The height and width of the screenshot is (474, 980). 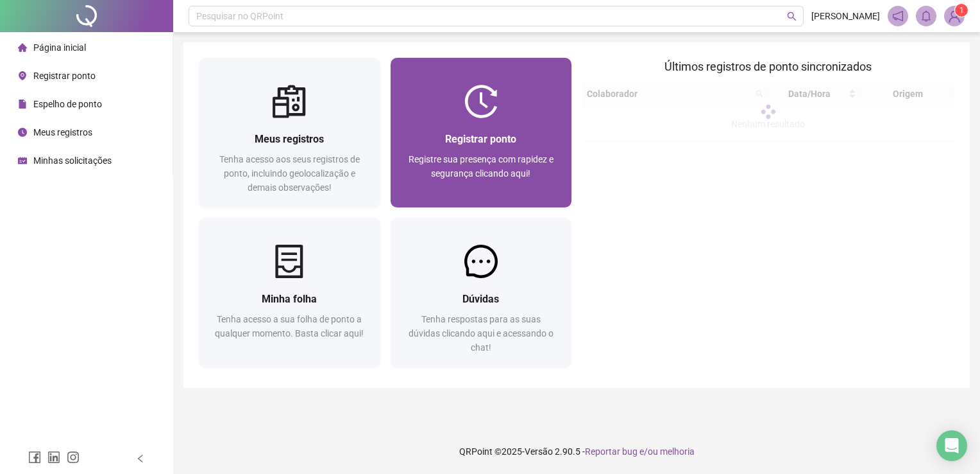 What do you see at coordinates (577, 451) in the screenshot?
I see `footer: QRPoint © 2025 - 2.90.5 -` at bounding box center [577, 451].